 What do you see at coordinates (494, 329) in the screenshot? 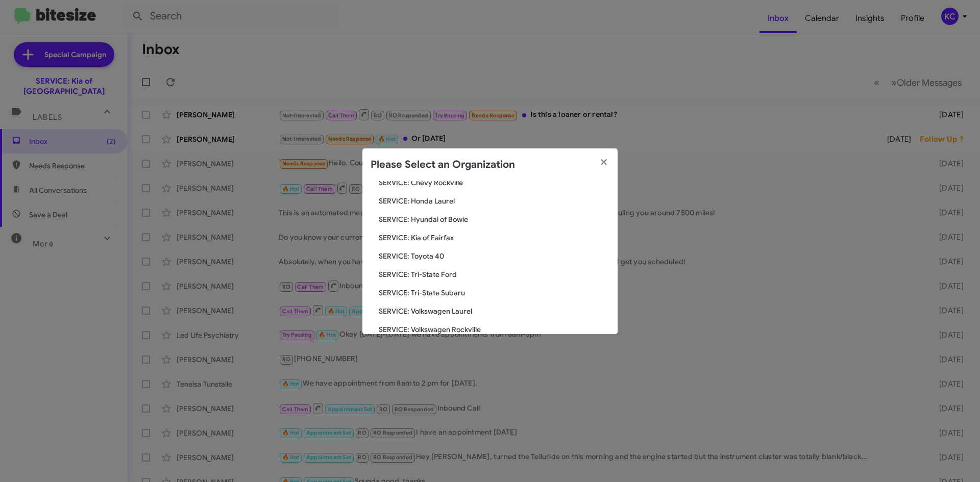
I see `span: SERVICE: Volkswagen Rockville` at bounding box center [494, 329].